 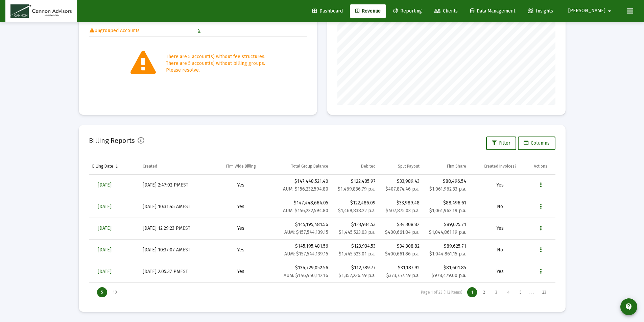 What do you see at coordinates (484, 292) in the screenshot?
I see `div: Page 2` at bounding box center [484, 292].